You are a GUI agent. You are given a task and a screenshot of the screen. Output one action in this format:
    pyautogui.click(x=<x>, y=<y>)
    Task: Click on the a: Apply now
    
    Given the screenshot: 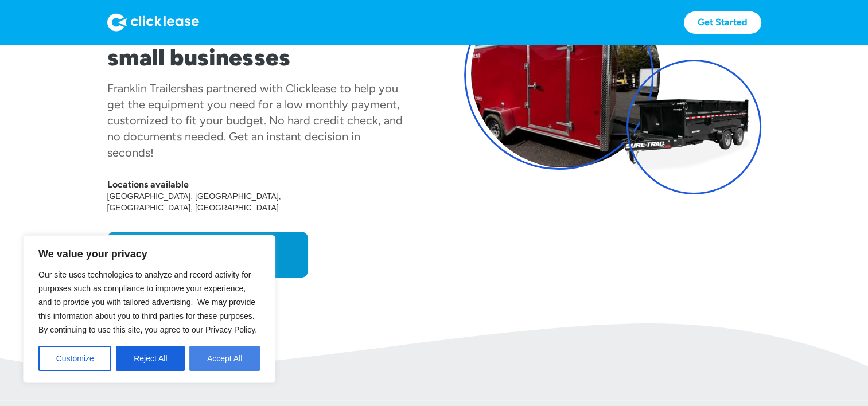 What is the action you would take?
    pyautogui.click(x=207, y=255)
    